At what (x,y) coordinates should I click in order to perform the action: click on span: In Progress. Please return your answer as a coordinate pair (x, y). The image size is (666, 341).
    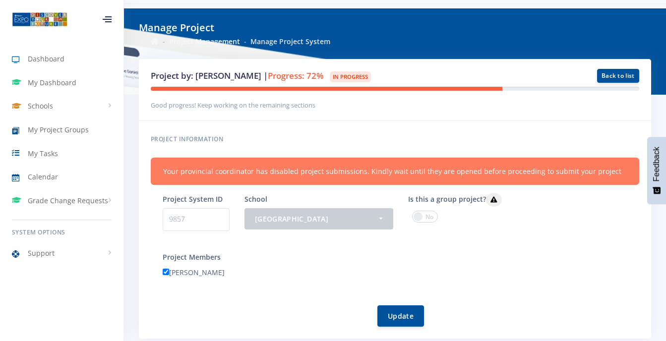
    Looking at the image, I should click on (350, 77).